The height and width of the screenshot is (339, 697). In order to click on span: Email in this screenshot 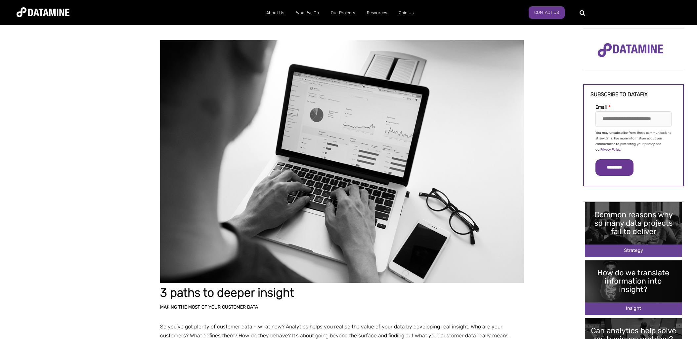, I will do `click(601, 107)`.